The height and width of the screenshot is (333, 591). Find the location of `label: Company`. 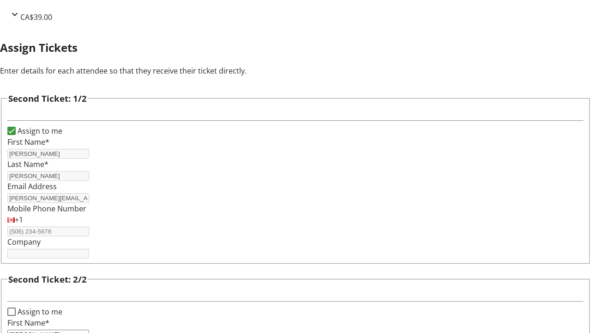

label: Company is located at coordinates (24, 242).